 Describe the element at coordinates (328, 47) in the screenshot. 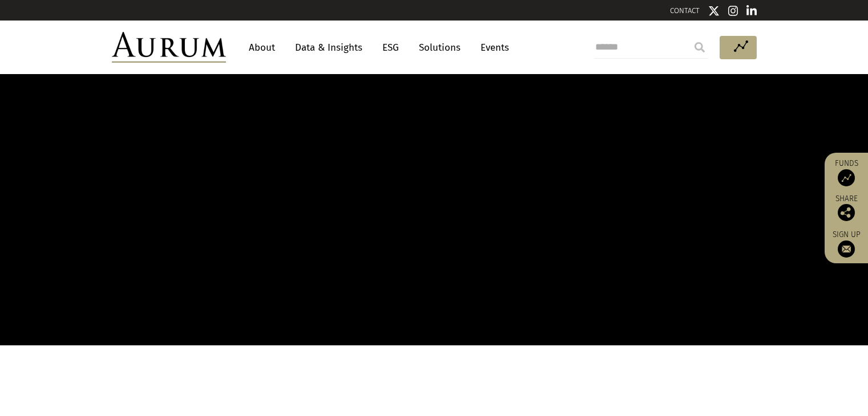

I see `a: Data & Insights` at that location.